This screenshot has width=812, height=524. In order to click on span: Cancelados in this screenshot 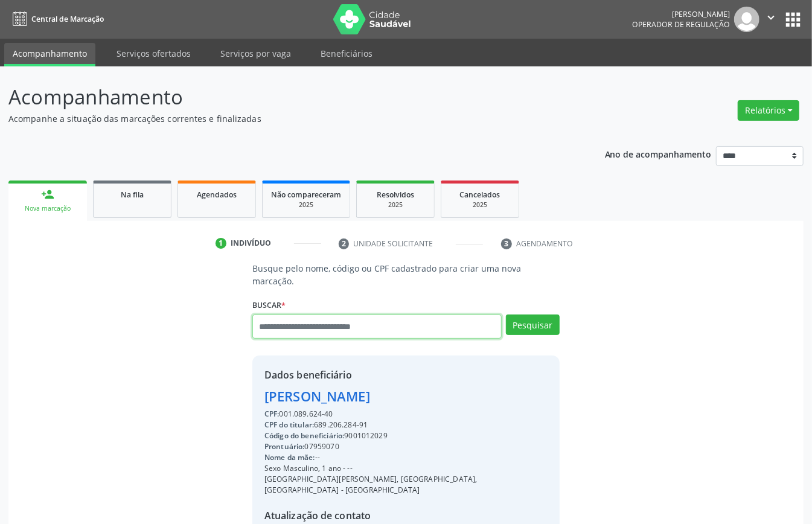, I will do `click(480, 194)`.